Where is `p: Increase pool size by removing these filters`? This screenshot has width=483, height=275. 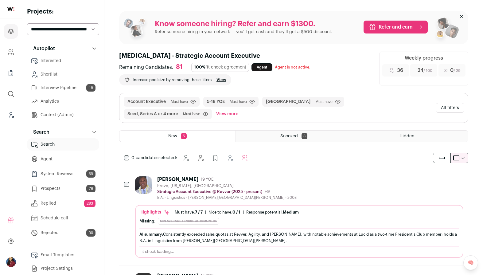
p: Increase pool size by removing these filters is located at coordinates (172, 80).